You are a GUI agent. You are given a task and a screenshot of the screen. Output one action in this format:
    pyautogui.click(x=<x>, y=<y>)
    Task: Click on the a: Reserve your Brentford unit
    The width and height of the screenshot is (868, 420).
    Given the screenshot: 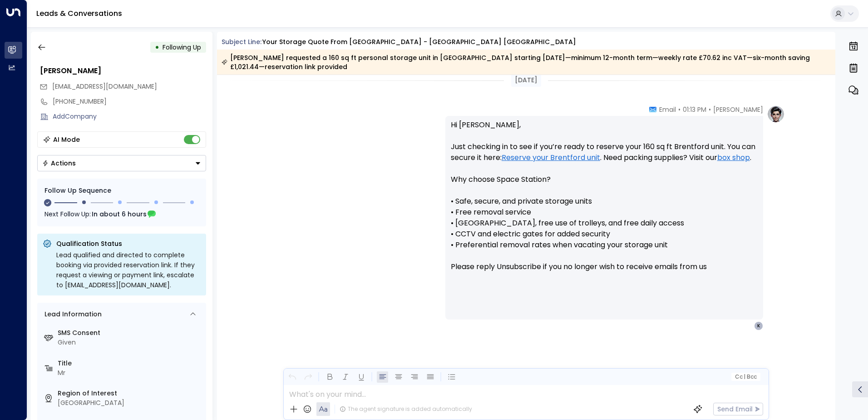 What is the action you would take?
    pyautogui.click(x=551, y=158)
    